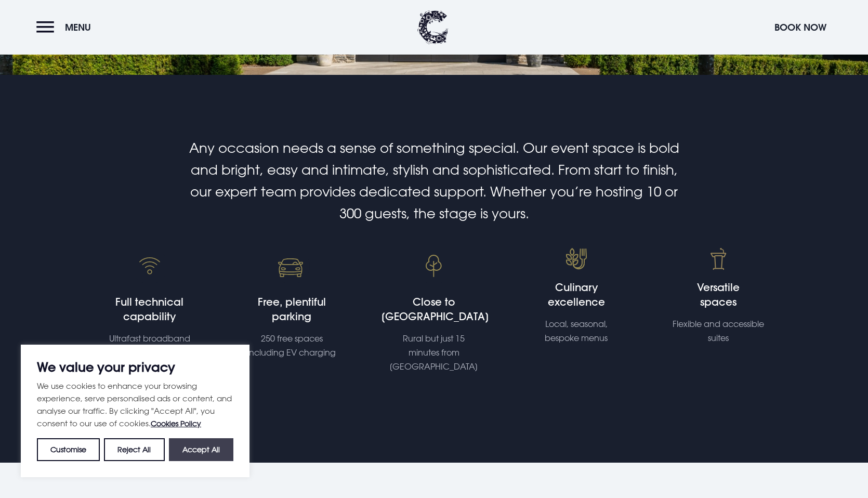 The image size is (868, 498). Describe the element at coordinates (292, 266) in the screenshot. I see `img: free parking event venue Bangor, Northern Ireland` at that location.